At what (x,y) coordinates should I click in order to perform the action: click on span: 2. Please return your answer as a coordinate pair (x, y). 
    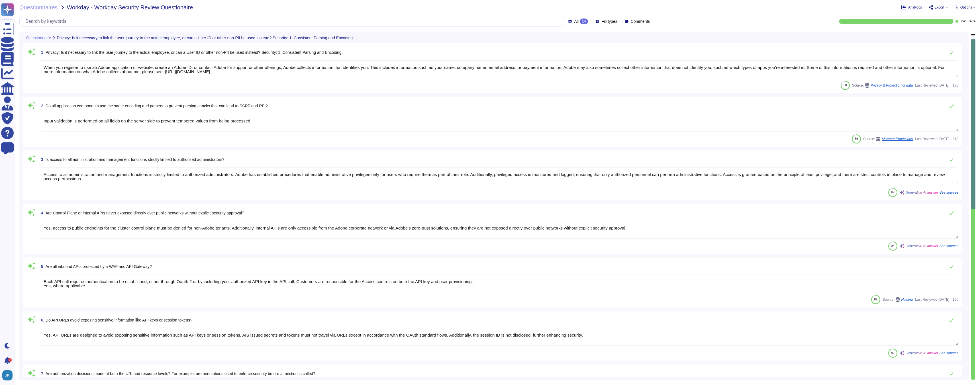
    Looking at the image, I should click on (41, 106).